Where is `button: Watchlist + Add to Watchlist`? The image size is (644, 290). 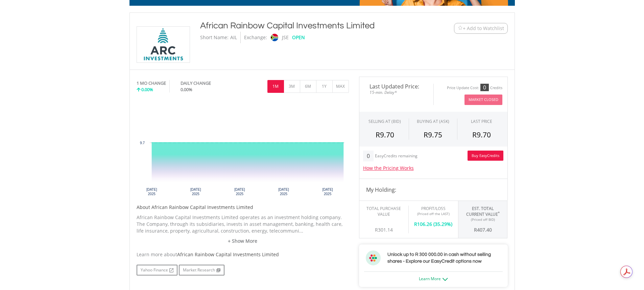
button: Watchlist + Add to Watchlist is located at coordinates (481, 29).